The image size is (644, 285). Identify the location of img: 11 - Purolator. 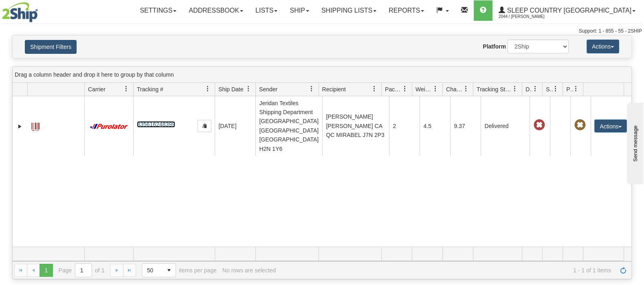
(109, 127).